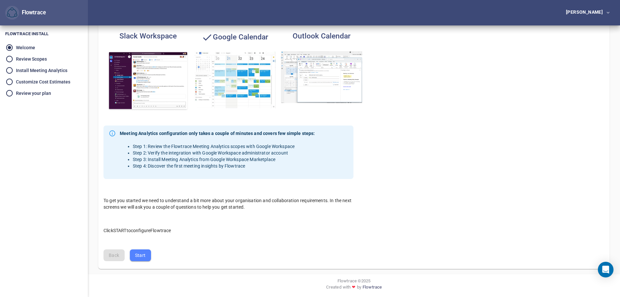  What do you see at coordinates (148, 36) in the screenshot?
I see `h4: Slack Workspace` at bounding box center [148, 36].